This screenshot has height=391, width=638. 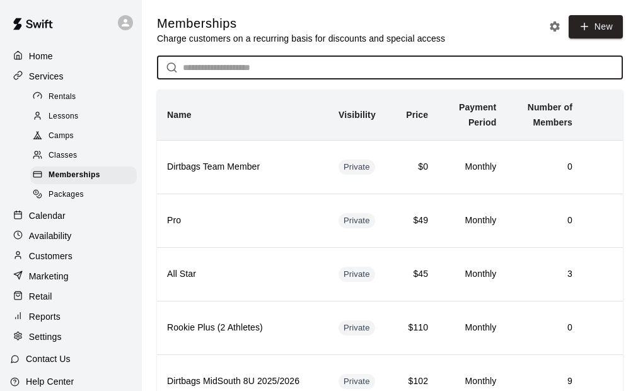 What do you see at coordinates (86, 175) in the screenshot?
I see `a: Memberships` at bounding box center [86, 175].